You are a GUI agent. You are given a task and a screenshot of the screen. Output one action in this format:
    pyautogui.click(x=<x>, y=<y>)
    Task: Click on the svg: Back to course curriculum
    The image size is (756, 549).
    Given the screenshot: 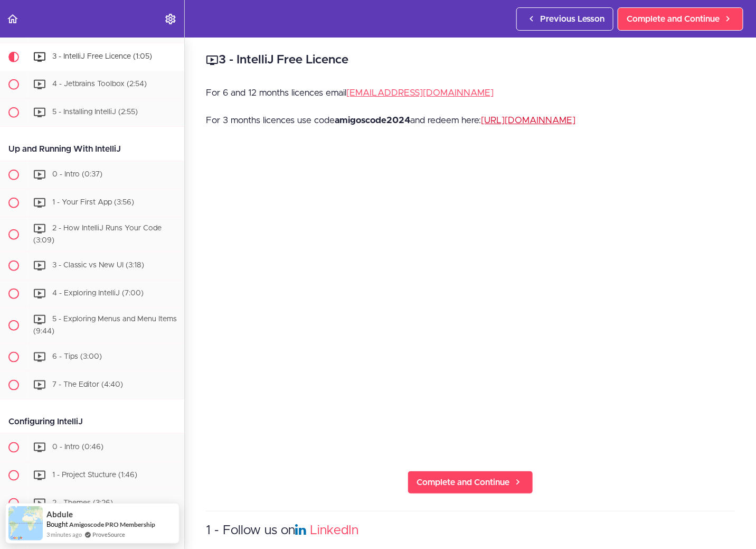 What is the action you would take?
    pyautogui.click(x=13, y=19)
    